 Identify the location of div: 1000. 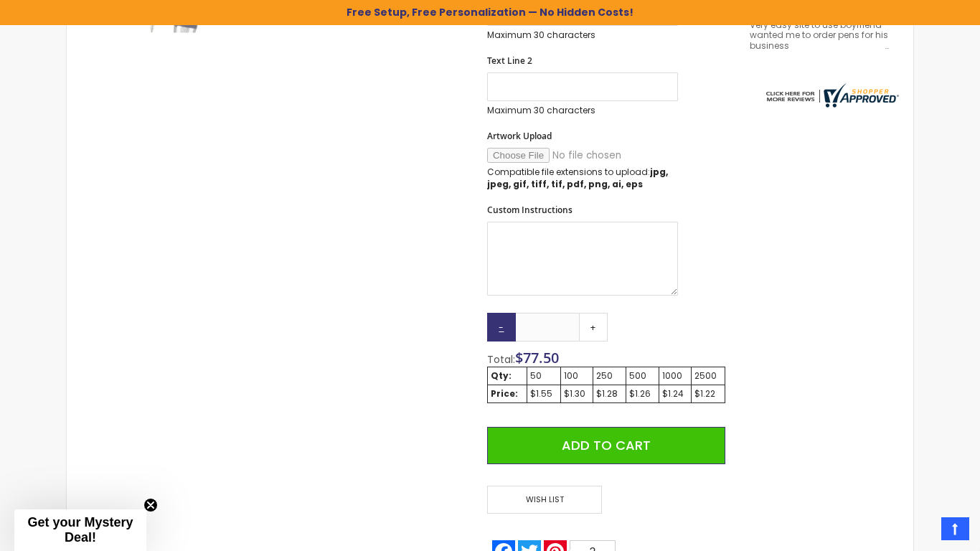
(675, 375).